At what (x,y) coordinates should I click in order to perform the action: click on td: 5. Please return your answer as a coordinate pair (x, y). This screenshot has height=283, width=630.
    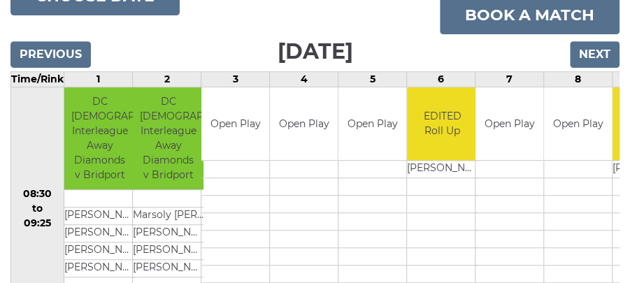
    Looking at the image, I should click on (373, 79).